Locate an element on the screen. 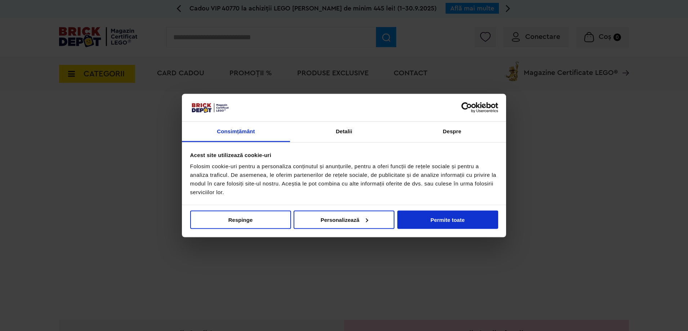 Image resolution: width=688 pixels, height=331 pixels. img: siglă is located at coordinates (210, 108).